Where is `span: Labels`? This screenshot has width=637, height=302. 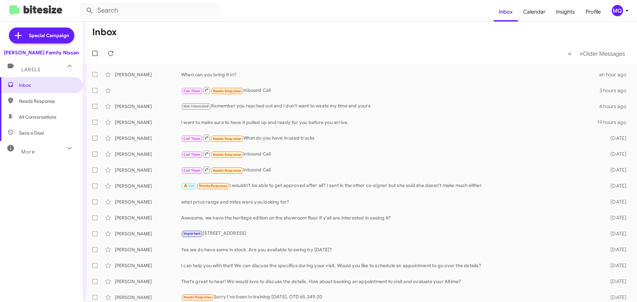 span: Labels is located at coordinates (31, 70).